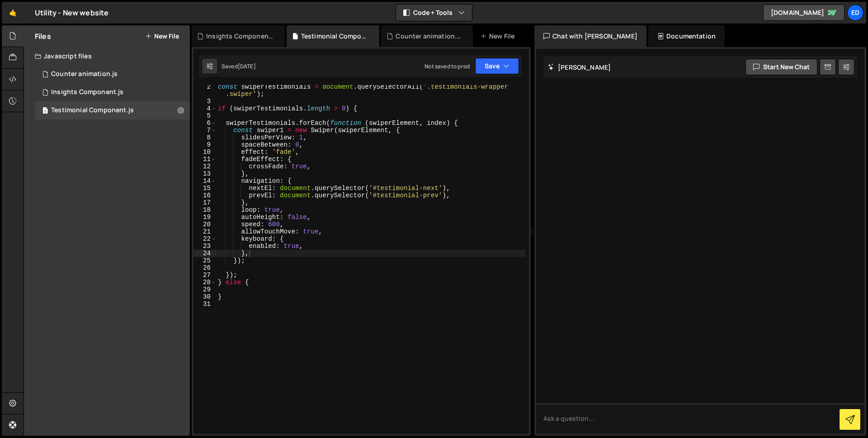  Describe the element at coordinates (112, 92) in the screenshot. I see `div: 16434/44513.js` at that location.